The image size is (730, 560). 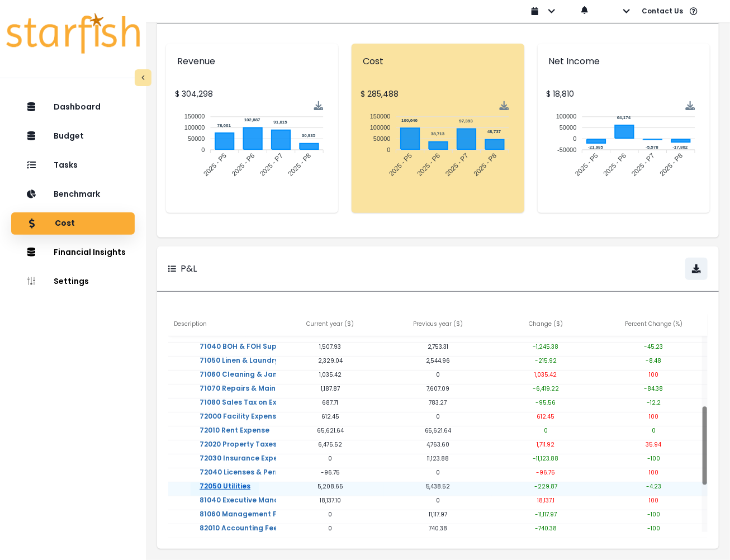 What do you see at coordinates (247, 354) in the screenshot?
I see `a: 71040 BOH & FOH Supplies` at bounding box center [247, 354].